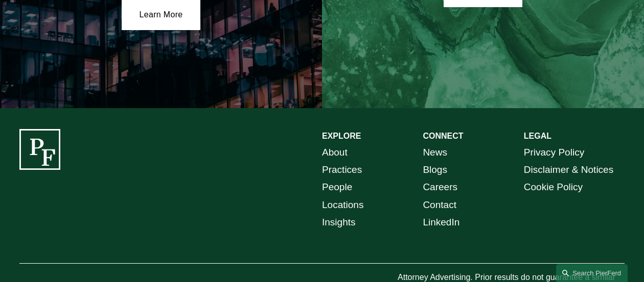 Image resolution: width=644 pixels, height=282 pixels. Describe the element at coordinates (440, 187) in the screenshot. I see `a: Careers` at that location.